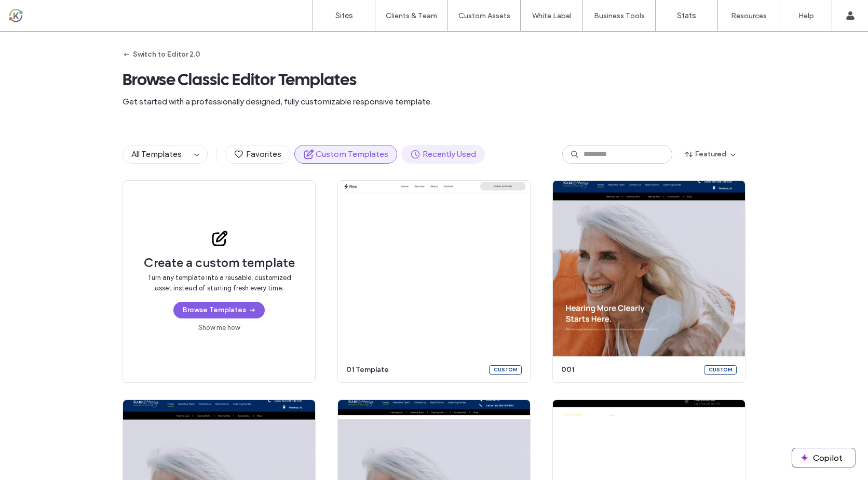  I want to click on button: Switch to Editor 2.0, so click(162, 54).